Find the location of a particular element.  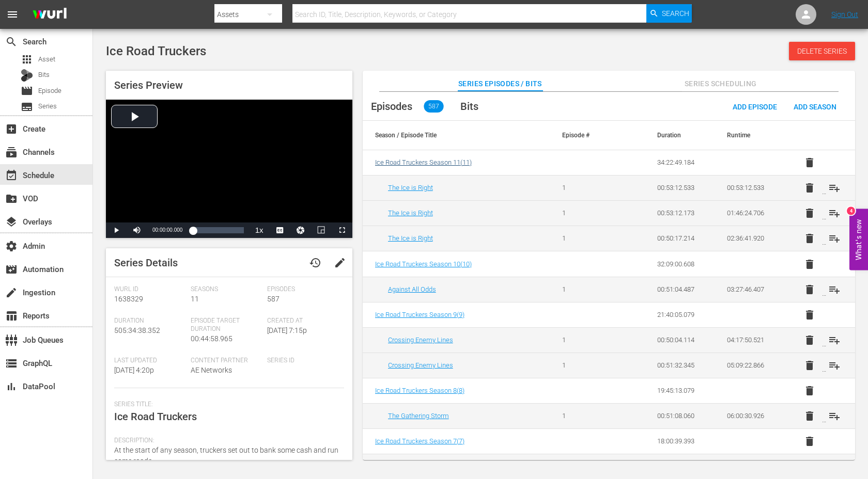

td: 34:22:49.184 is located at coordinates (680, 162).